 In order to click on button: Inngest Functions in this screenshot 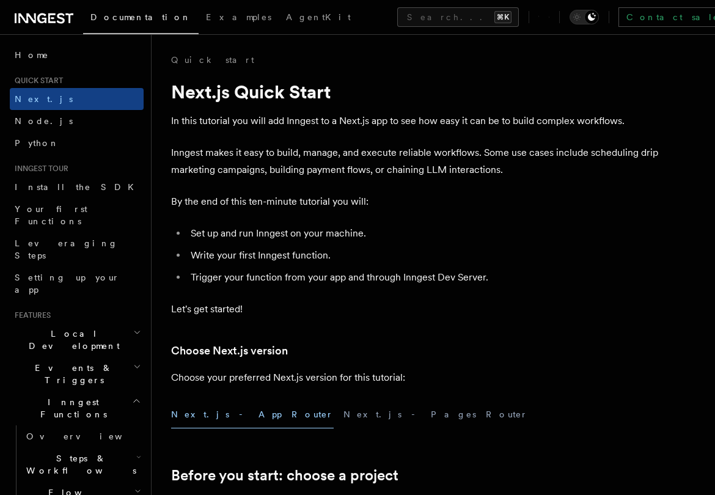, I will do `click(76, 408)`.